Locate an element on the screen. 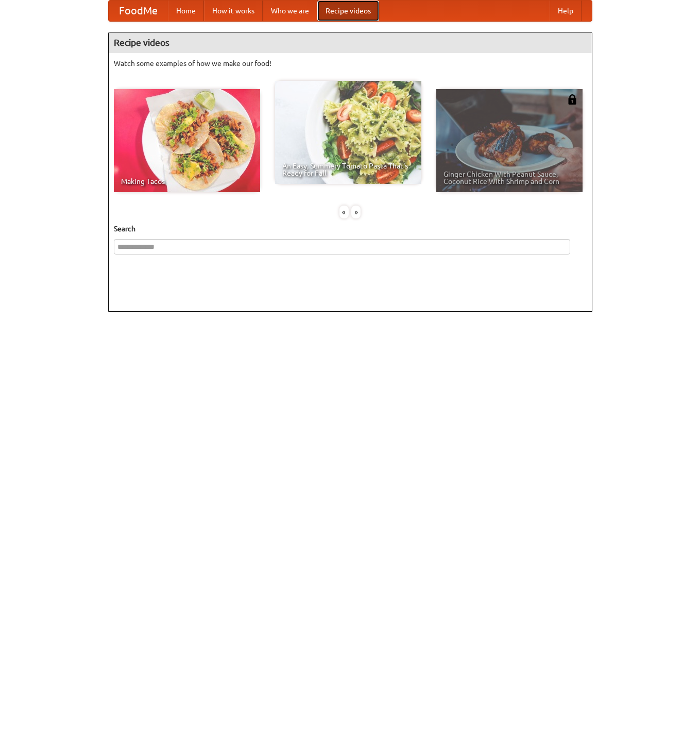 This screenshot has height=729, width=700. h4: Recipe videos is located at coordinates (350, 43).